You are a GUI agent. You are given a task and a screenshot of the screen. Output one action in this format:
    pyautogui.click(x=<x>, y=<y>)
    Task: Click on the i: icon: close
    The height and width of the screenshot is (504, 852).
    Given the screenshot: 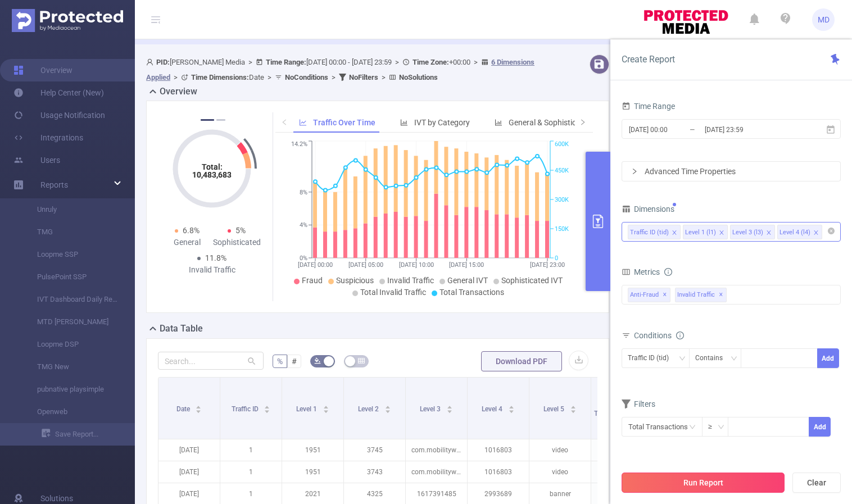 What is the action you would take?
    pyautogui.click(x=816, y=233)
    